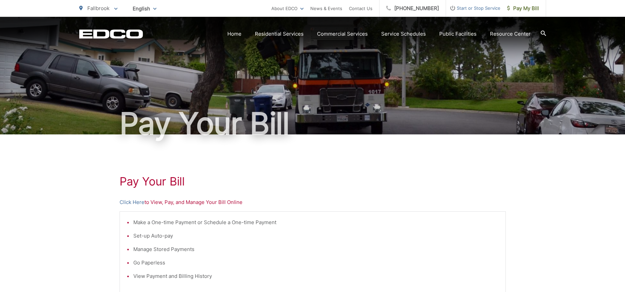 The width and height of the screenshot is (625, 292). Describe the element at coordinates (316, 276) in the screenshot. I see `li: View Payment and Billing History` at that location.